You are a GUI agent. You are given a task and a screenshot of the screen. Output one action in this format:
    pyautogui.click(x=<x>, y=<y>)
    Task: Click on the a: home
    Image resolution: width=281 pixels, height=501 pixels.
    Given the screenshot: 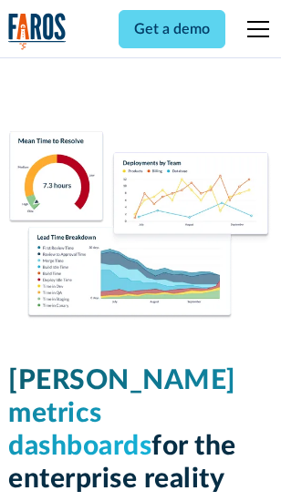 What is the action you would take?
    pyautogui.click(x=37, y=31)
    